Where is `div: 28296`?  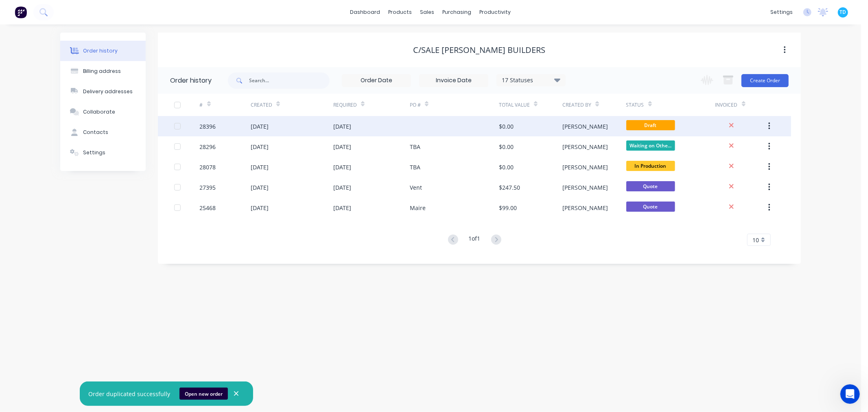
div: 28296 is located at coordinates (208, 147).